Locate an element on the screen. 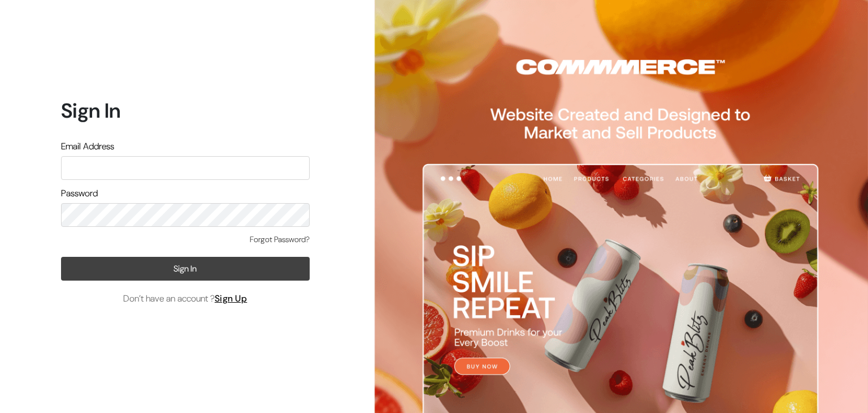 The image size is (868, 413). button: Sign In is located at coordinates (185, 269).